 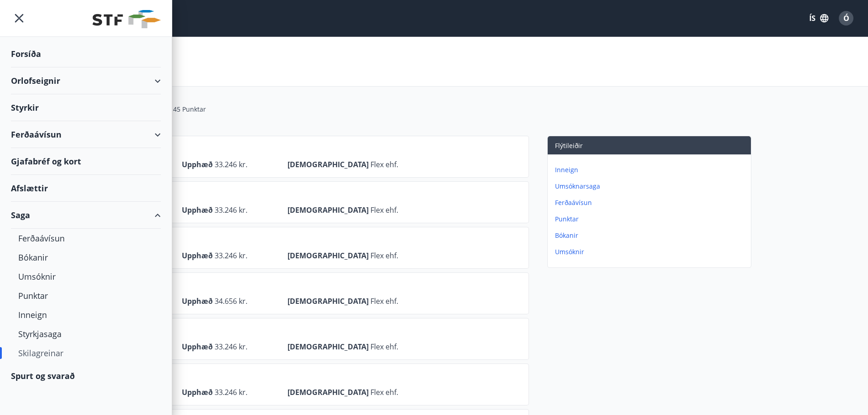 What do you see at coordinates (19, 18) in the screenshot?
I see `button: menu` at bounding box center [19, 18].